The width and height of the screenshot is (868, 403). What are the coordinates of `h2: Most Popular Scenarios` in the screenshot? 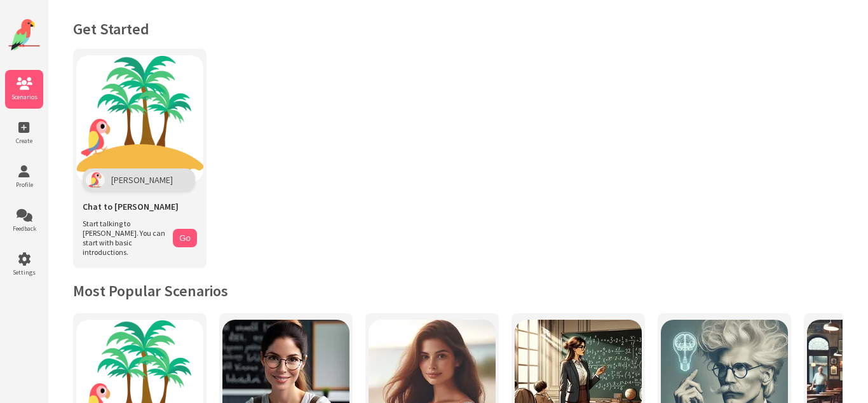 It's located at (458, 290).